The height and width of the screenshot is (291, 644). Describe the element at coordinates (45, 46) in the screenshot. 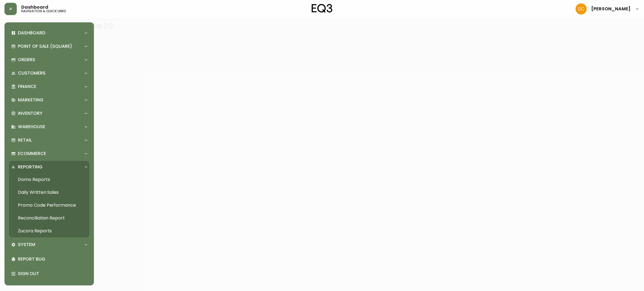

I see `p: Point of Sale (Square)` at that location.